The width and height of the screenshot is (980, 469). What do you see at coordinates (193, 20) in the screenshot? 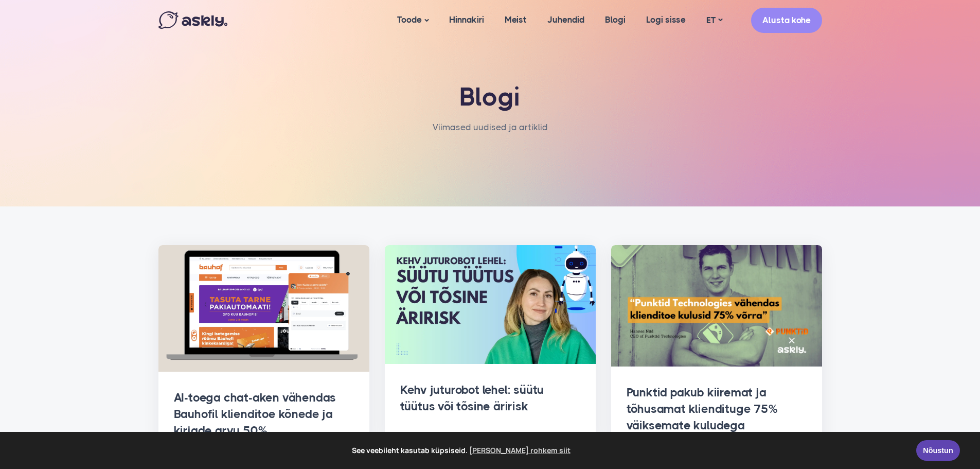
I see `img: Askly` at bounding box center [193, 20].